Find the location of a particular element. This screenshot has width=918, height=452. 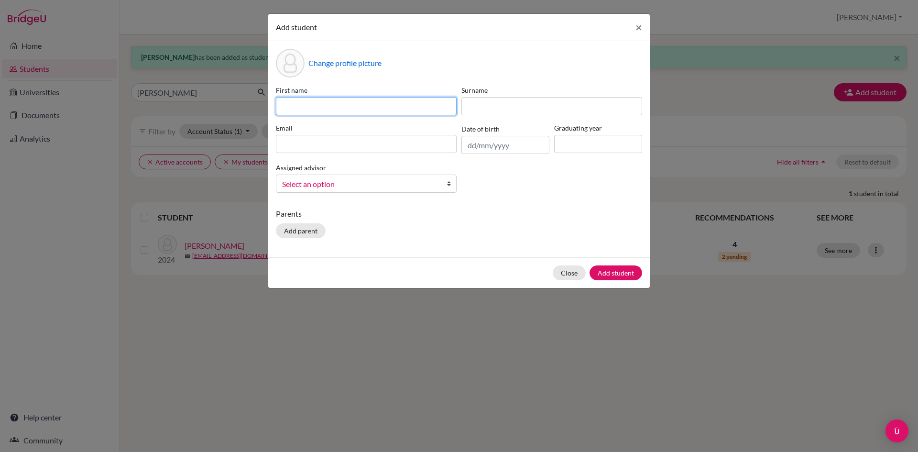

button: Add parent is located at coordinates (301, 230).